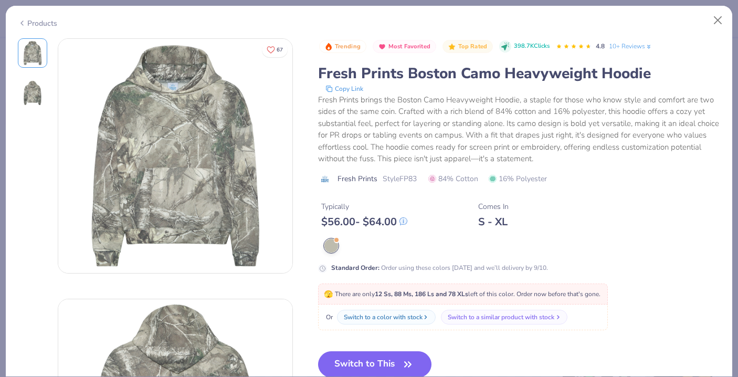 Image resolution: width=738 pixels, height=377 pixels. What do you see at coordinates (400, 179) in the screenshot?
I see `span: Style FP83` at bounding box center [400, 179].